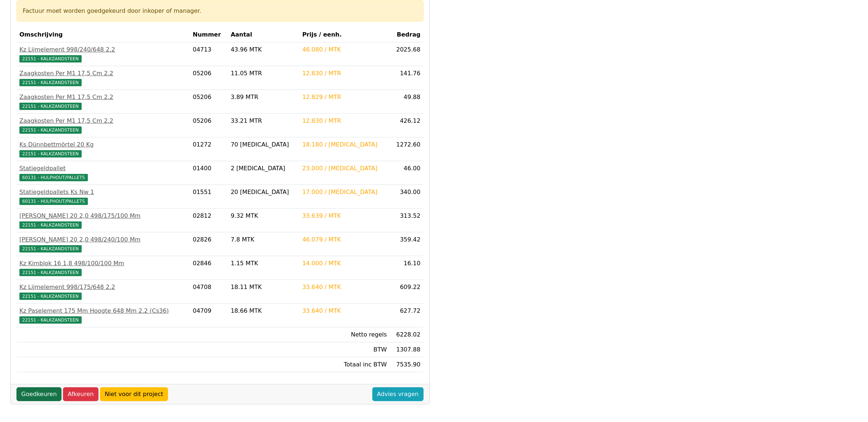 Image resolution: width=868 pixels, height=422 pixels. Describe the element at coordinates (38, 394) in the screenshot. I see `a: Goedkeuren` at that location.